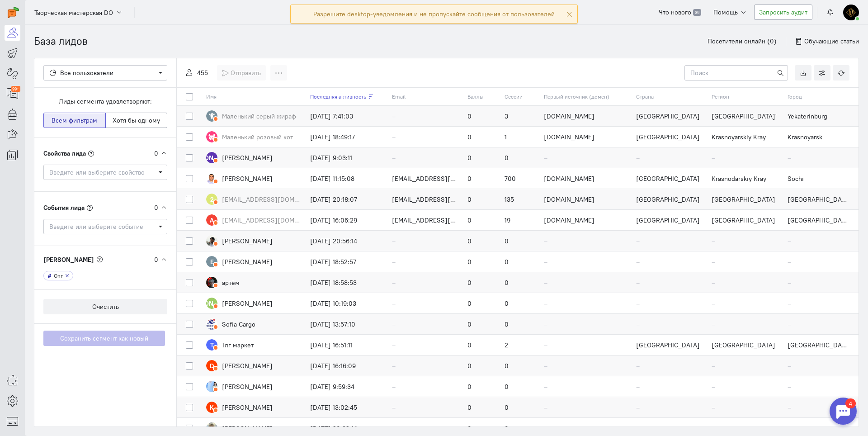 This screenshot has height=436, width=868. Describe the element at coordinates (137, 121) in the screenshot. I see `button: Хотя бы одному` at that location.